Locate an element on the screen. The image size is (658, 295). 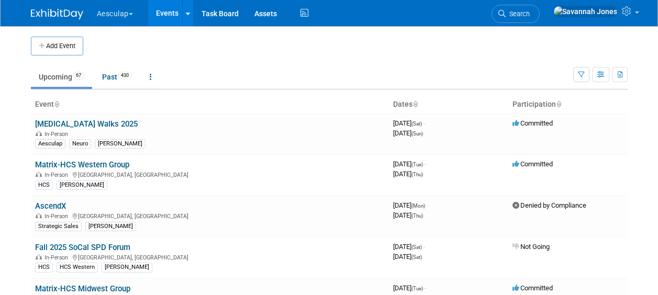
img: Savannah Jones is located at coordinates (585, 12).